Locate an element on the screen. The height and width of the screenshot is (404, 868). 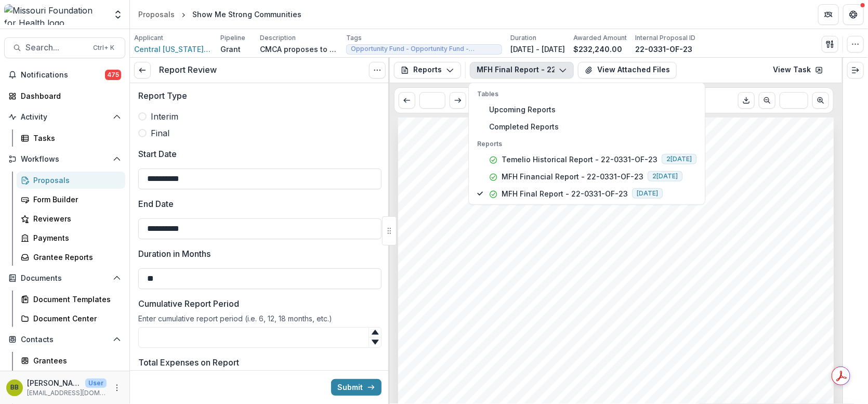
p: Duration is located at coordinates (523, 38).